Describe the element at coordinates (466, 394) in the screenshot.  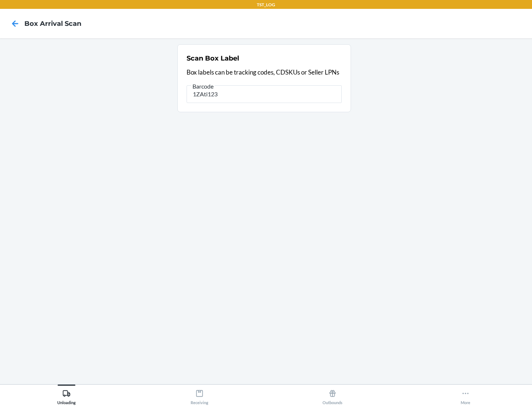
I see `button: More` at that location.